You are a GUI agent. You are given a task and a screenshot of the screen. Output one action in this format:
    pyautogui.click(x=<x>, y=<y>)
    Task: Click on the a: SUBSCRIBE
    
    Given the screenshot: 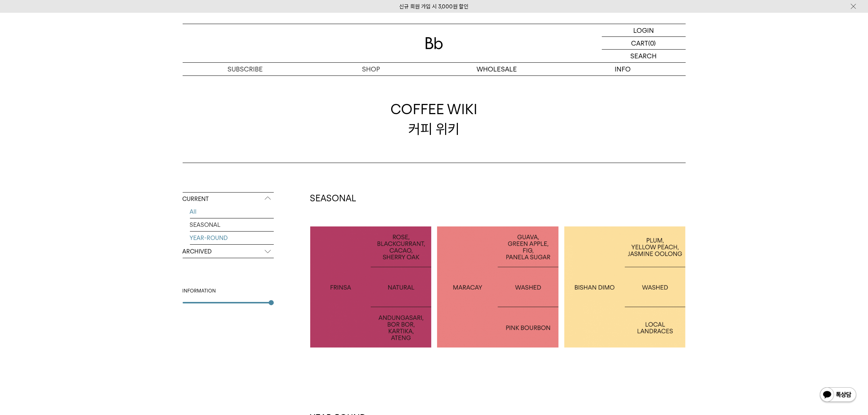 What is the action you would take?
    pyautogui.click(x=246, y=69)
    